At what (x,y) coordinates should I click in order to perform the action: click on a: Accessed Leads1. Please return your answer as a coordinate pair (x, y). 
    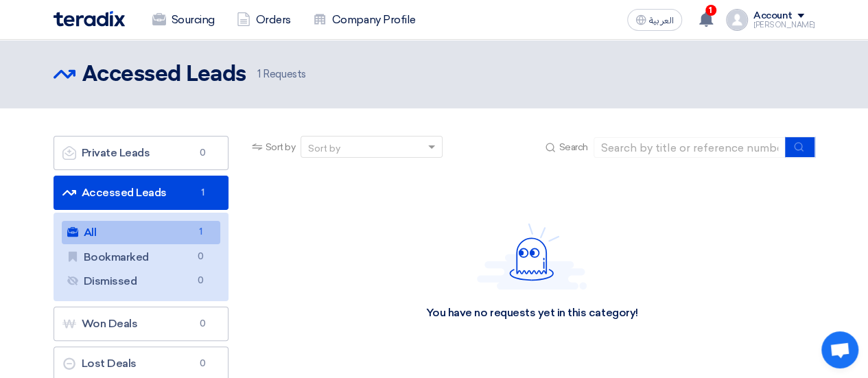
    Looking at the image, I should click on (141, 193).